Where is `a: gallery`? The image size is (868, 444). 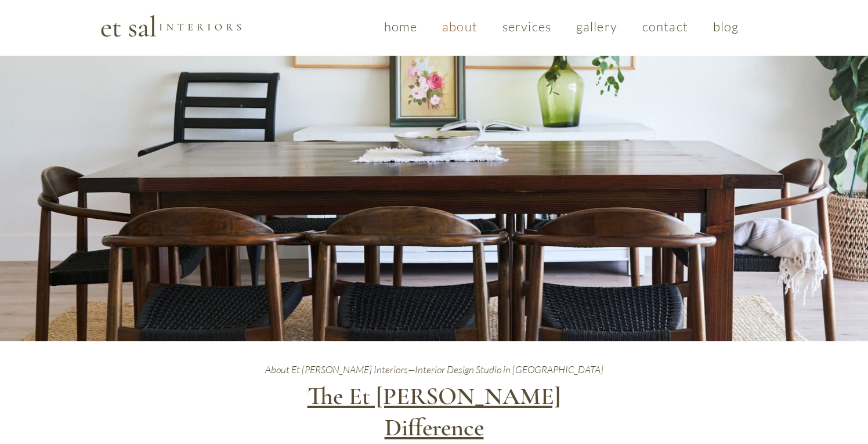 a: gallery is located at coordinates (597, 26).